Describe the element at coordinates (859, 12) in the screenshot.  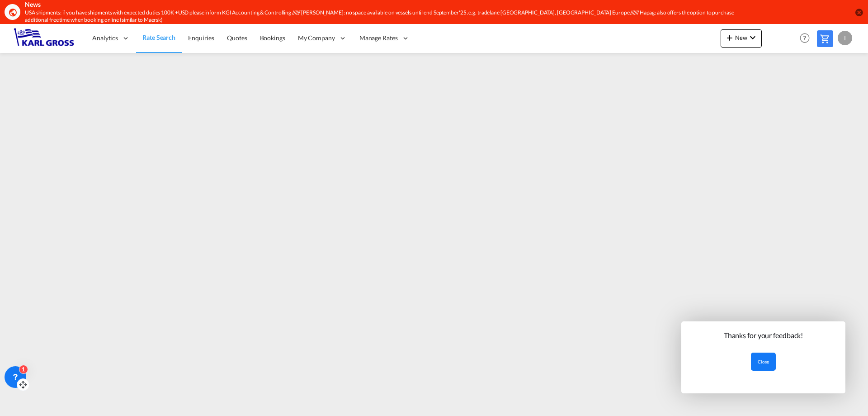
I see `button: icon-close-circle` at that location.